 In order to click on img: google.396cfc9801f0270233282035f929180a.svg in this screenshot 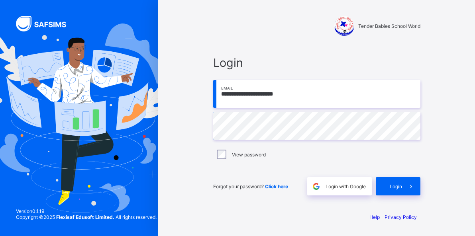, I will do `click(316, 186)`.